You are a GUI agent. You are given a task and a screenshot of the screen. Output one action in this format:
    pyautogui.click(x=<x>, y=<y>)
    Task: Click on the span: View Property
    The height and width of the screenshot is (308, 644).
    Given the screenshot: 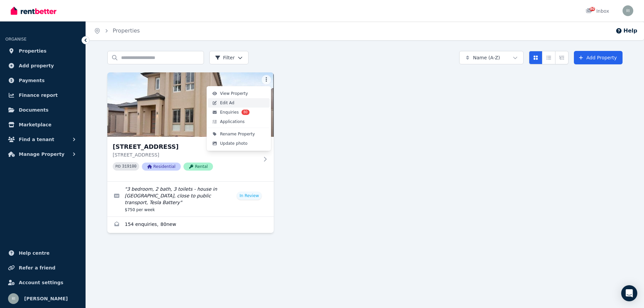 What is the action you would take?
    pyautogui.click(x=233, y=94)
    